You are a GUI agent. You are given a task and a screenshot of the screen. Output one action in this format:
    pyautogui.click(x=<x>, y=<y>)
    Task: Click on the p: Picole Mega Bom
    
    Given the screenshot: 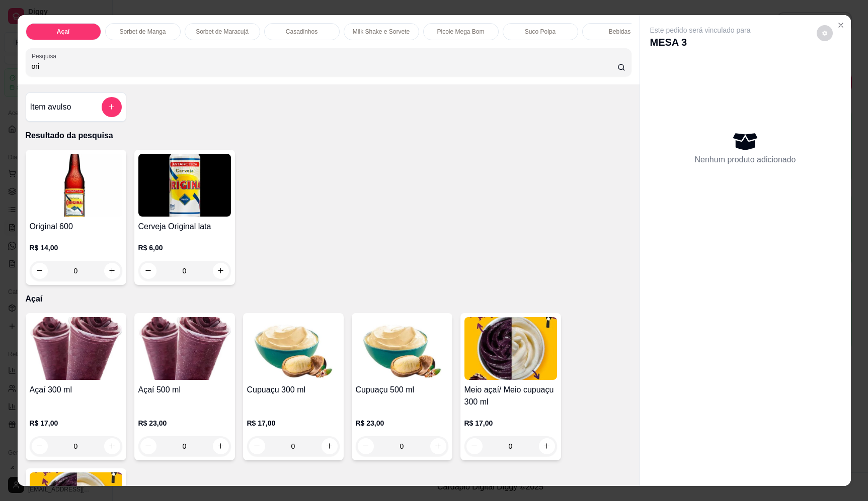 What is the action you would take?
    pyautogui.click(x=461, y=32)
    